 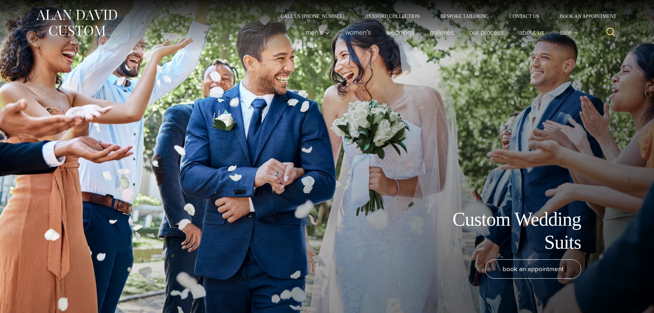 I want to click on a: Galleries, so click(x=442, y=32).